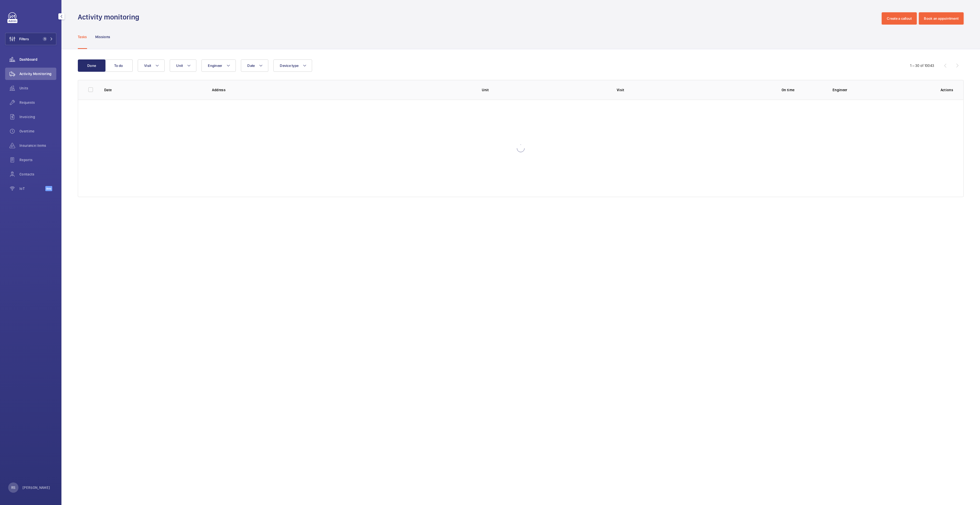 The height and width of the screenshot is (505, 980). I want to click on span: Reports, so click(38, 159).